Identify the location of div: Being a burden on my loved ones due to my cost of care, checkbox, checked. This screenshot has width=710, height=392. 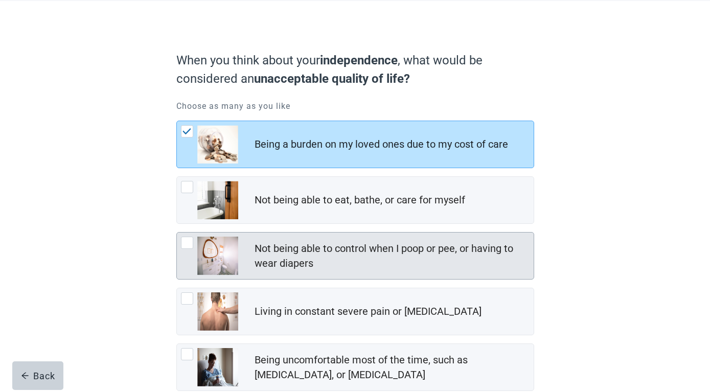
(355, 144).